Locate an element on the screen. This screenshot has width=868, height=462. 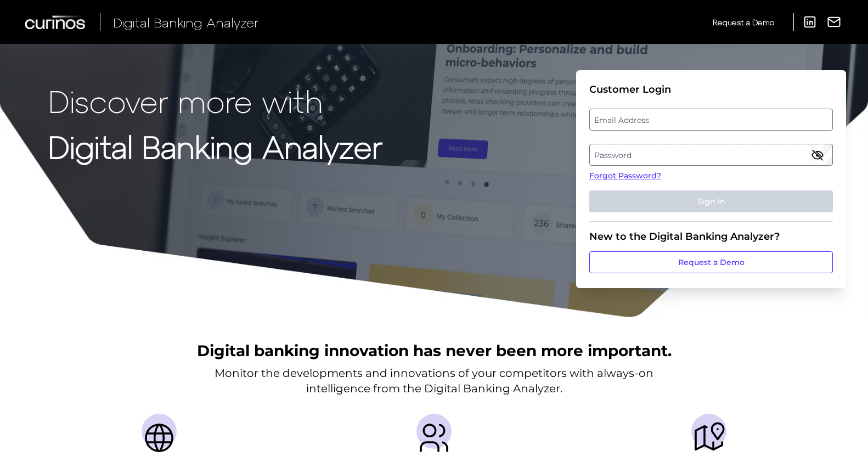
button: Sign In is located at coordinates (710, 202).